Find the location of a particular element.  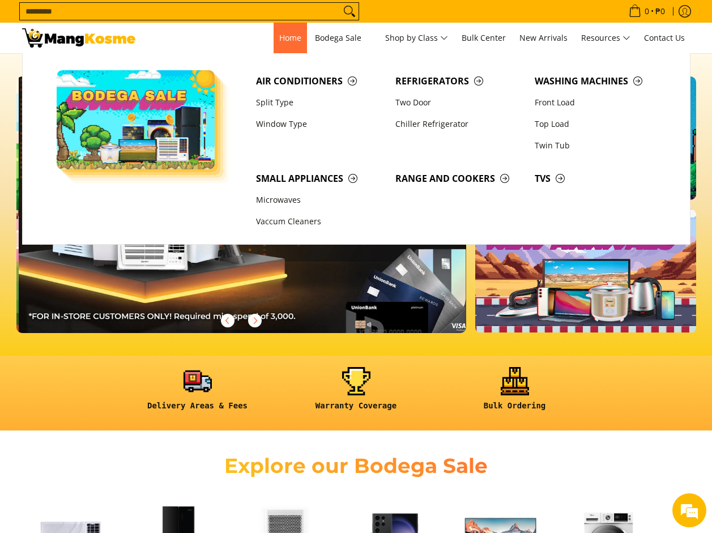

button: Previous is located at coordinates (228, 320).